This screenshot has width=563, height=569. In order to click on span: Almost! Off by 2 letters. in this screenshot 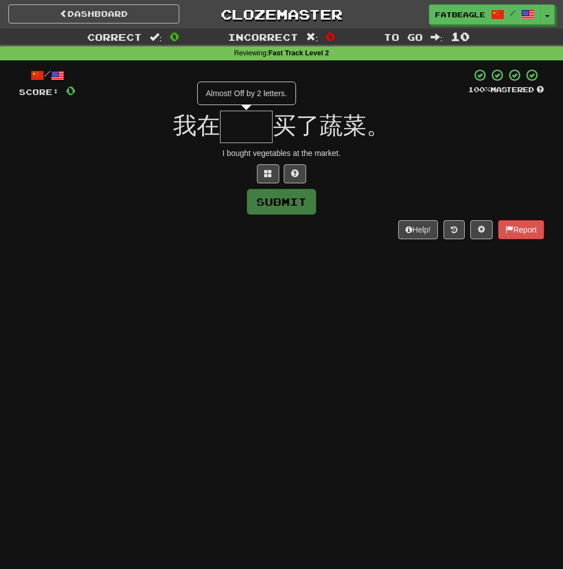, I will do `click(246, 93)`.